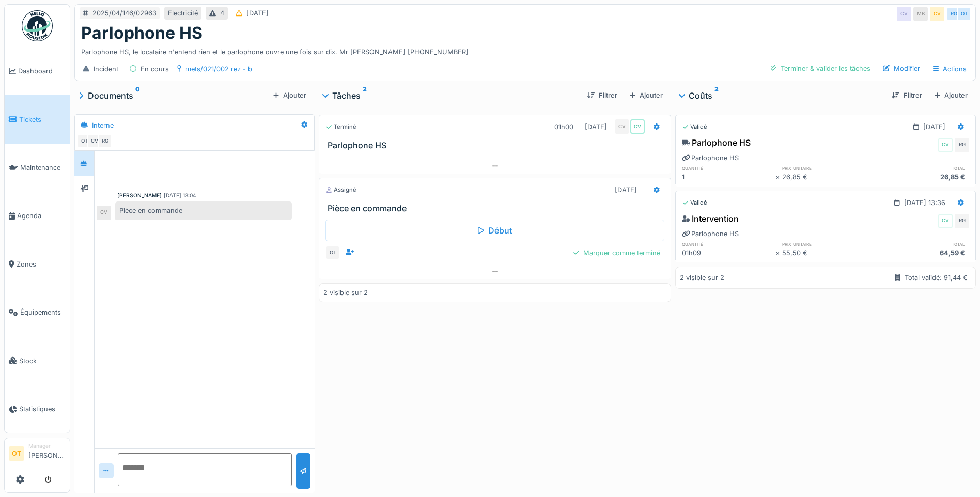 Image resolution: width=980 pixels, height=497 pixels. What do you see at coordinates (950, 69) in the screenshot?
I see `div: Actions` at bounding box center [950, 69].